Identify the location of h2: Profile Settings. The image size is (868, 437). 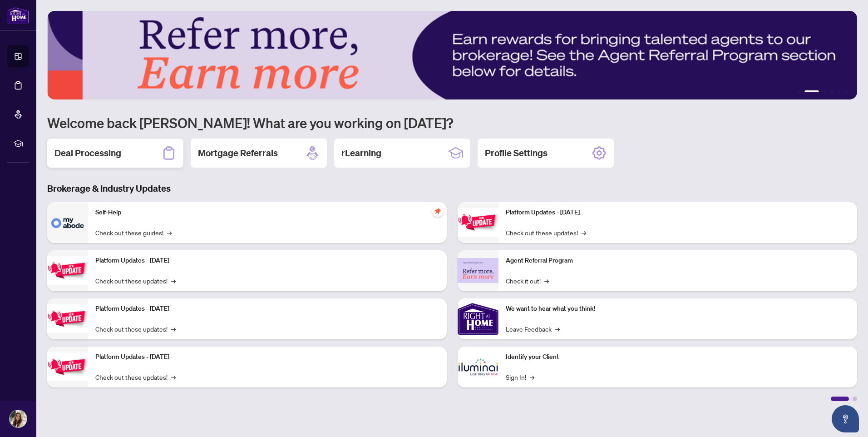
(516, 153).